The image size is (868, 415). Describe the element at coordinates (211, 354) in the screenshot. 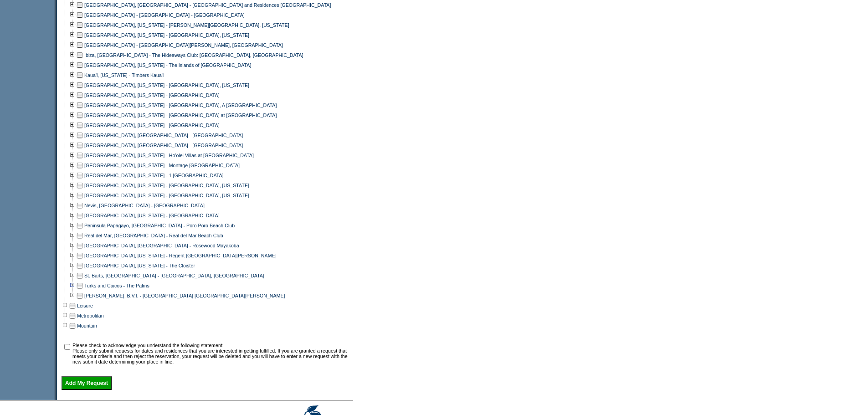

I see `td: Please check to acknowledge you understand the following statement: Please only submit requests f...` at that location.